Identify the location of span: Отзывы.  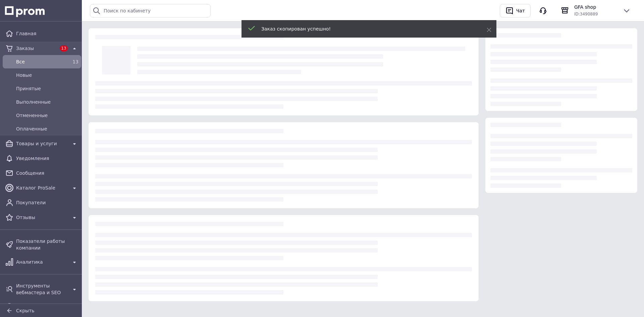
(42, 217).